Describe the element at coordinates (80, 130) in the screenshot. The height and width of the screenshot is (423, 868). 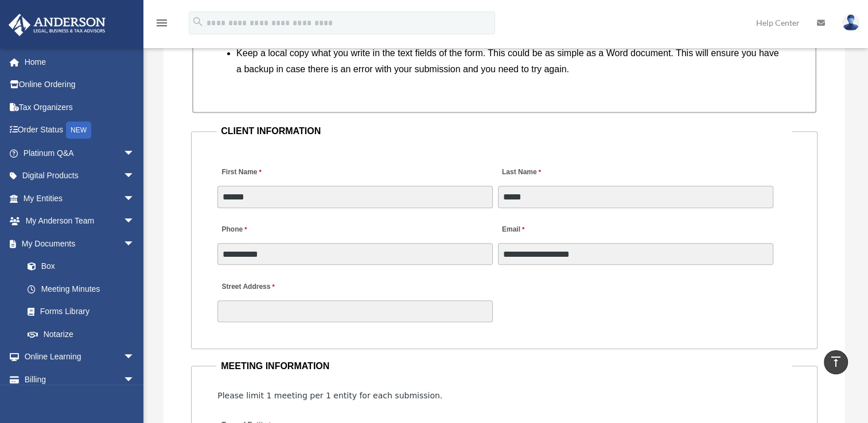
I see `a: Order StatusNEW` at that location.